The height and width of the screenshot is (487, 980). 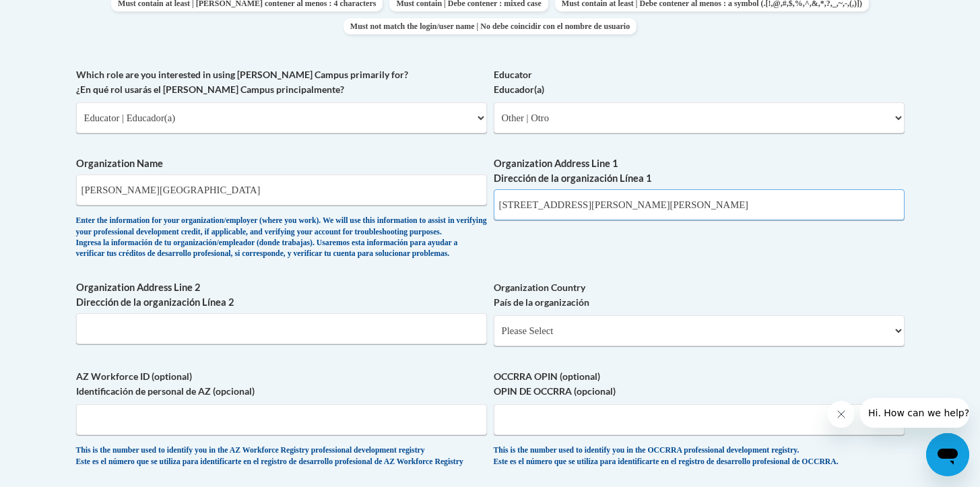 I want to click on span: Hi. How can we help?, so click(x=58, y=15).